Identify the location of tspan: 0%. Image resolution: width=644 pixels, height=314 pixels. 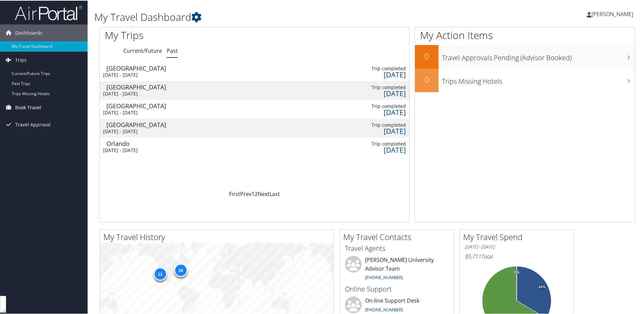
(517, 272).